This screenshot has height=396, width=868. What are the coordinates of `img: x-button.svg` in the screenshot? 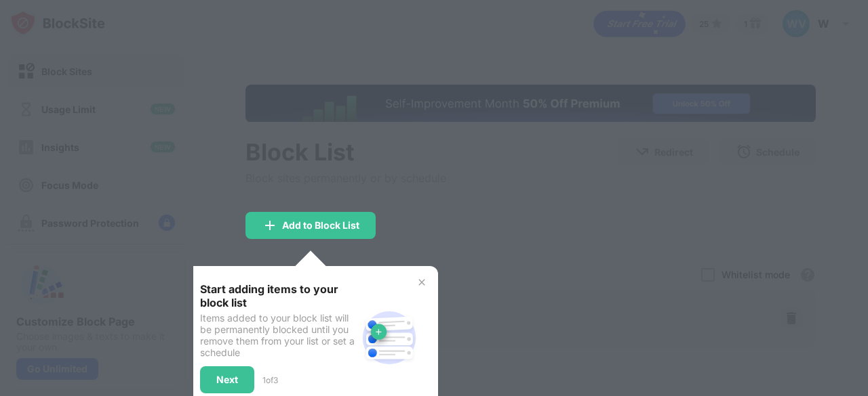 It's located at (421, 282).